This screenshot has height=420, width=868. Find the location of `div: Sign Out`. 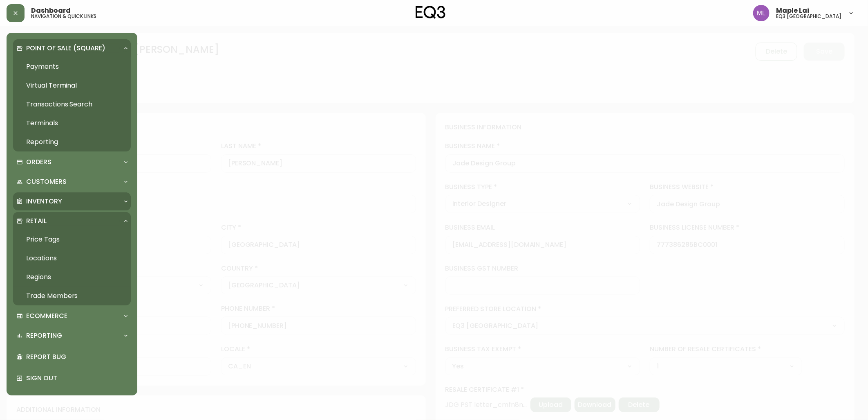

div: Sign Out is located at coordinates (72, 378).